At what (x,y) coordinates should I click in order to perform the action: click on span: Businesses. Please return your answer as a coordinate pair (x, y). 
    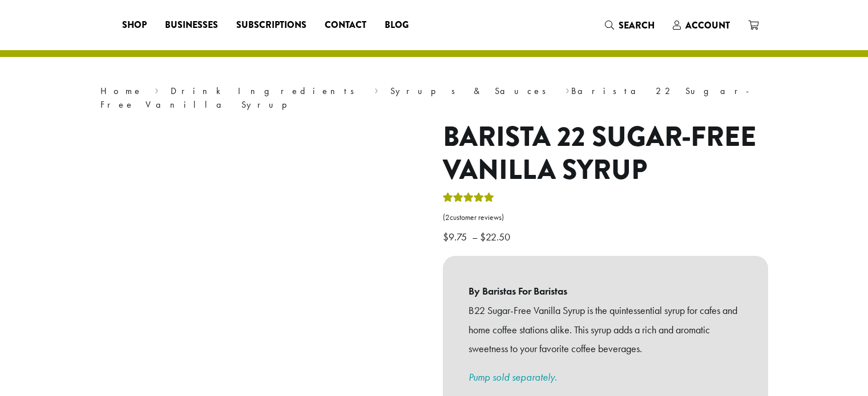
    Looking at the image, I should click on (192, 25).